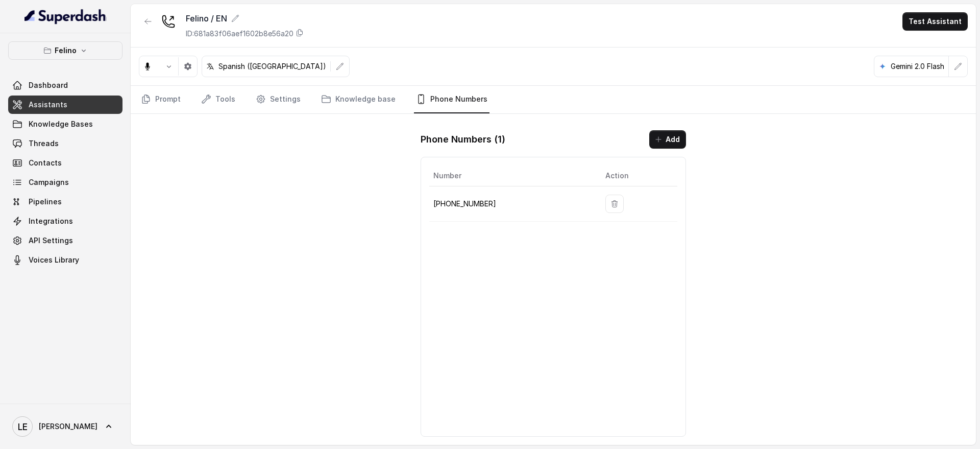 The width and height of the screenshot is (980, 449). What do you see at coordinates (65, 51) in the screenshot?
I see `button: Felino` at bounding box center [65, 51].